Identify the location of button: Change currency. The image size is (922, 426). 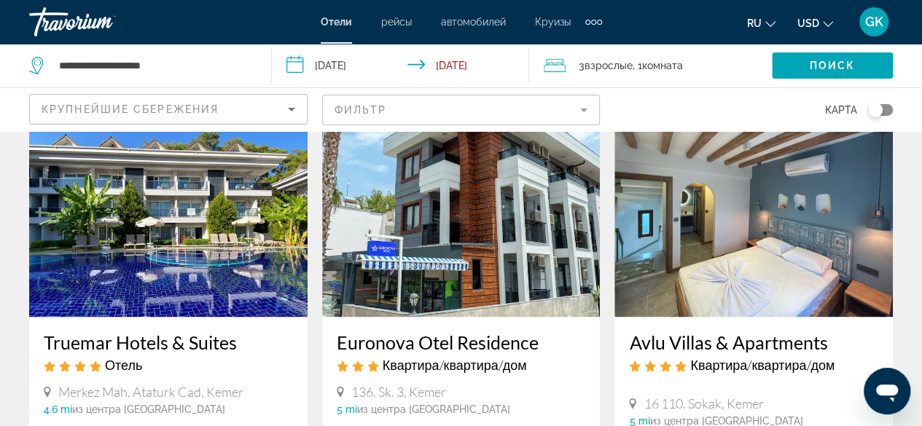
(815, 23).